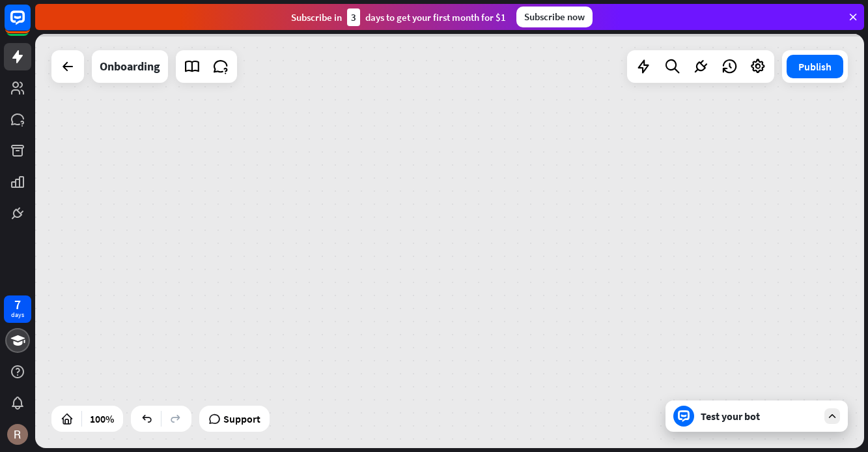 Image resolution: width=868 pixels, height=452 pixels. I want to click on a: 7 days, so click(18, 309).